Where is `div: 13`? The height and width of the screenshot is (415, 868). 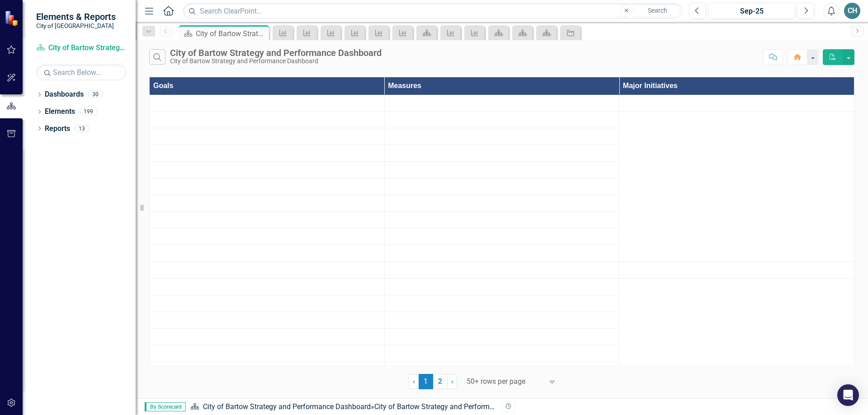
div: 13 is located at coordinates (82, 128).